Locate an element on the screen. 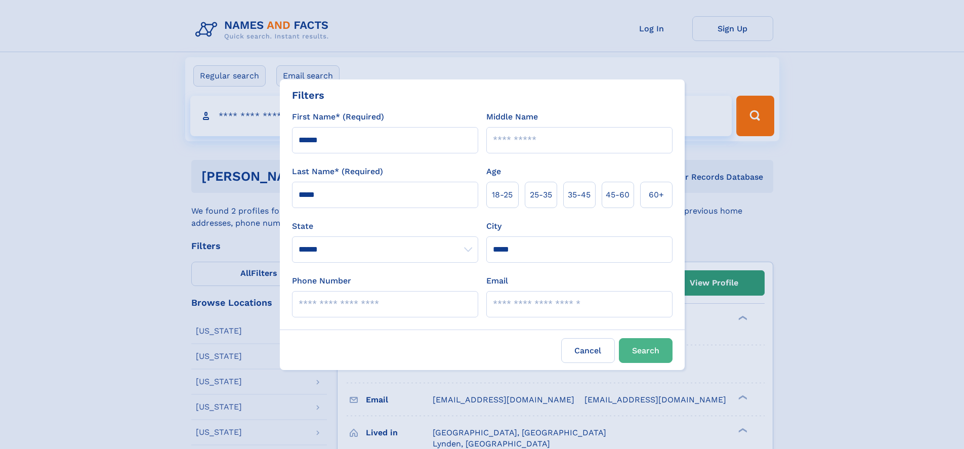 This screenshot has width=964, height=449. label: Middle Name is located at coordinates (512, 117).